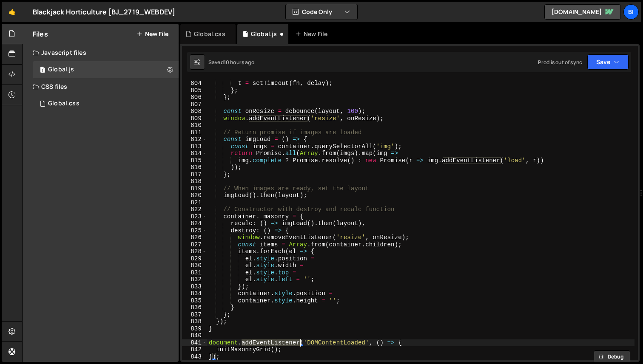 This screenshot has height=364, width=643. I want to click on div: 817, so click(194, 175).